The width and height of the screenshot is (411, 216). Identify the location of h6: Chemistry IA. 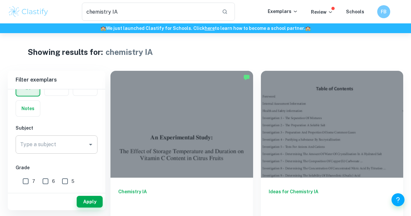
(182, 199).